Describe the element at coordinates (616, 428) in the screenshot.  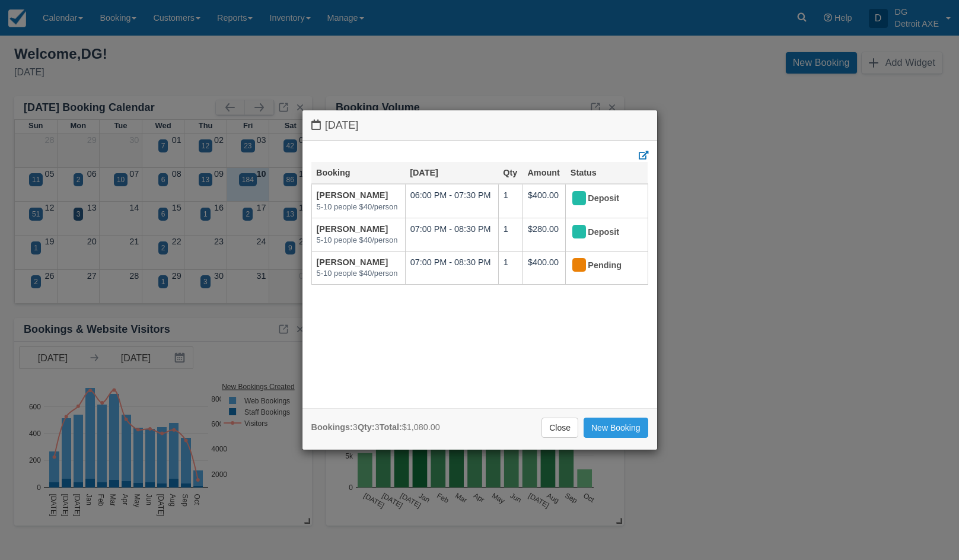
I see `a: New Booking` at that location.